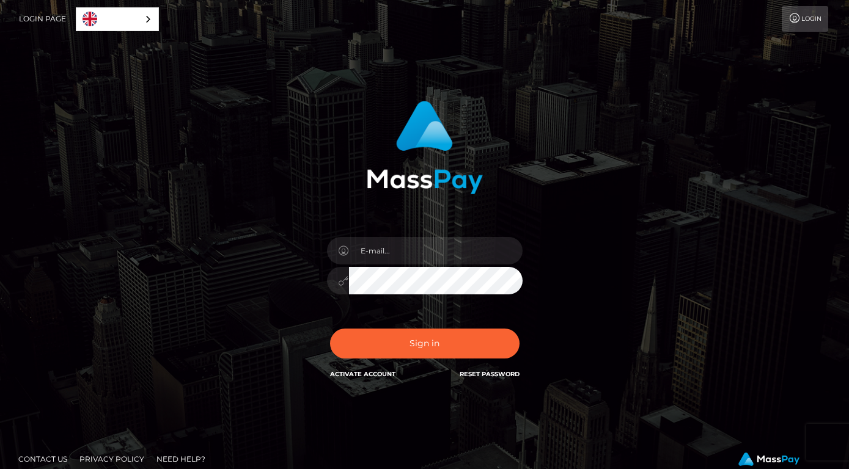  I want to click on input: E-mail..., so click(436, 251).